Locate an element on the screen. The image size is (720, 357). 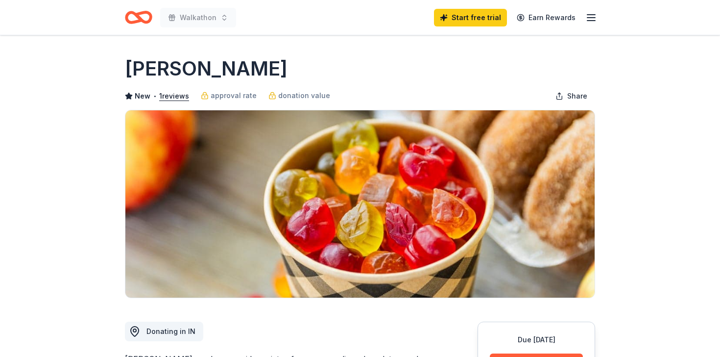
a: donation value is located at coordinates (299, 96).